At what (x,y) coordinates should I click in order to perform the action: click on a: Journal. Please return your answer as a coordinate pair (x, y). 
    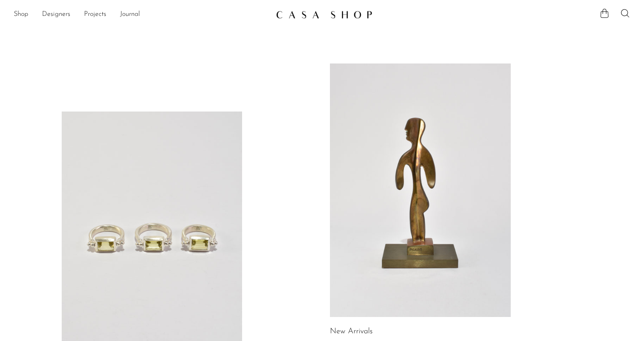
    Looking at the image, I should click on (130, 15).